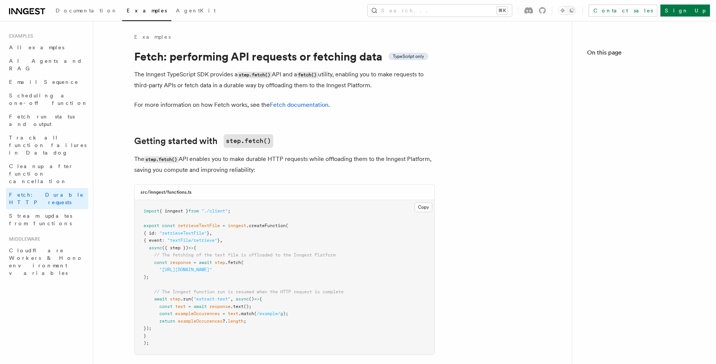 The width and height of the screenshot is (716, 364). Describe the element at coordinates (233, 314) in the screenshot. I see `span: text` at that location.